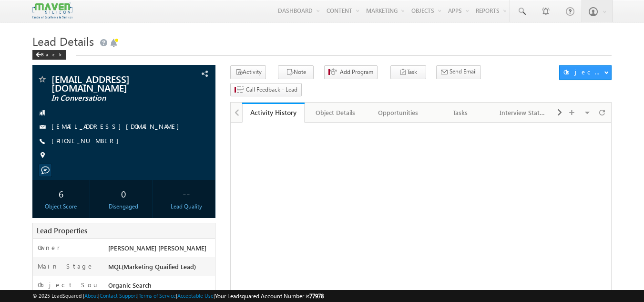 This screenshot has height=302, width=644. I want to click on span: Call Feedback - Lead, so click(271, 90).